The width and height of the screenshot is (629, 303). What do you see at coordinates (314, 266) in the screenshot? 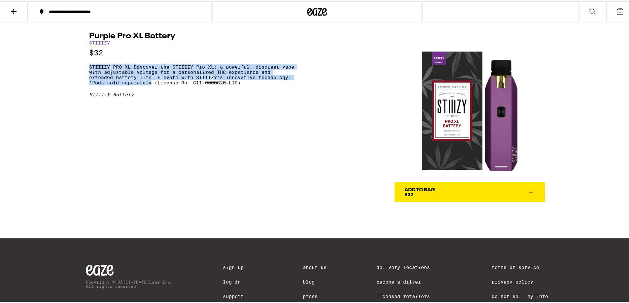
I see `a: About Us` at bounding box center [314, 266].